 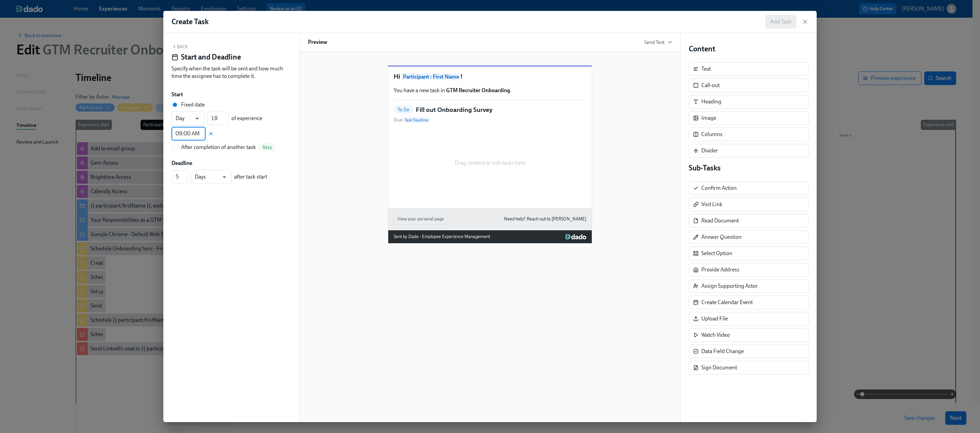 What do you see at coordinates (490, 91) in the screenshot?
I see `p: You have a new task in .` at bounding box center [490, 91].